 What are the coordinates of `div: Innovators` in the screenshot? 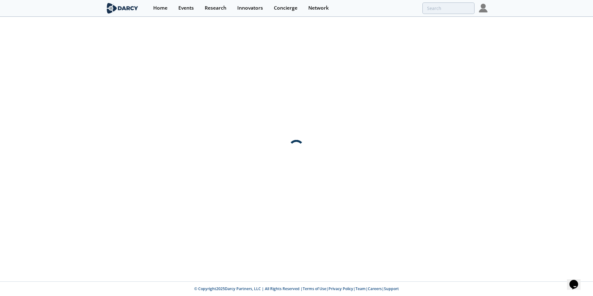 It's located at (250, 8).